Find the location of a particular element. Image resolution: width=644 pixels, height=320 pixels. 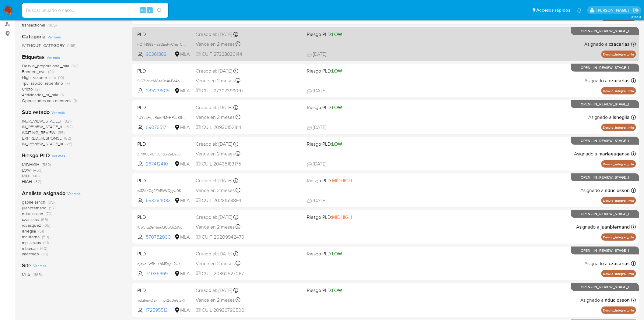

span: 3.163.0 is located at coordinates (636, 17).